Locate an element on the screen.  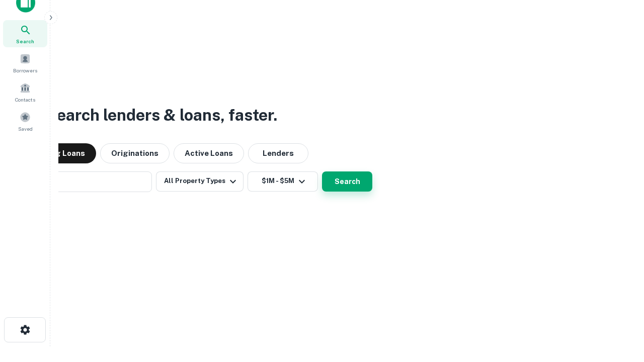
div: Chat Widget is located at coordinates (619, 306).